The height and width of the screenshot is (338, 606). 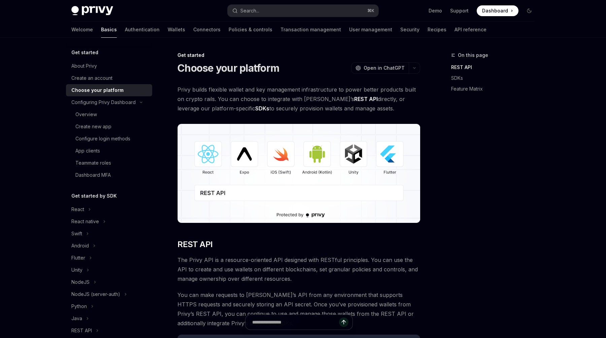 I want to click on div: Get started, so click(x=299, y=55).